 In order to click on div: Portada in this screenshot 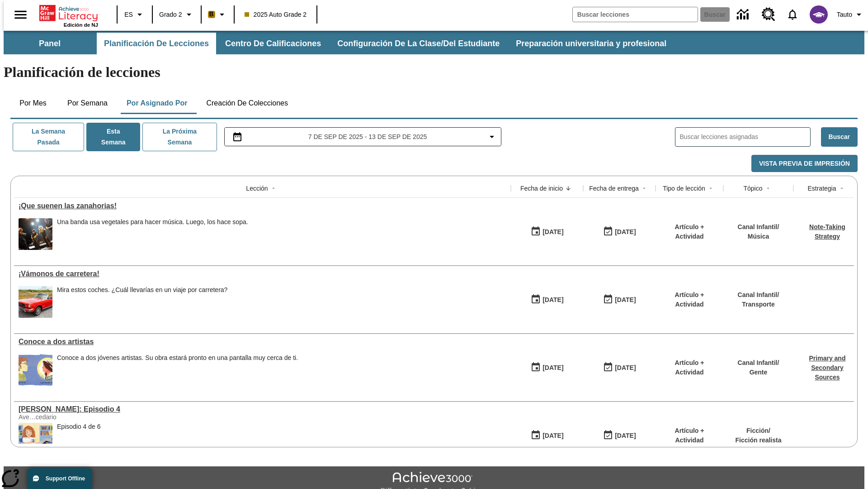, I will do `click(68, 15)`.